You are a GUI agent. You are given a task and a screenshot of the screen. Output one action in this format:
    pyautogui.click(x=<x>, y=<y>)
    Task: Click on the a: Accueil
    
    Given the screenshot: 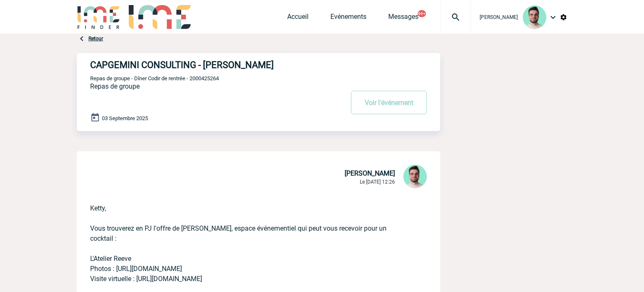 What is the action you would take?
    pyautogui.click(x=298, y=18)
    